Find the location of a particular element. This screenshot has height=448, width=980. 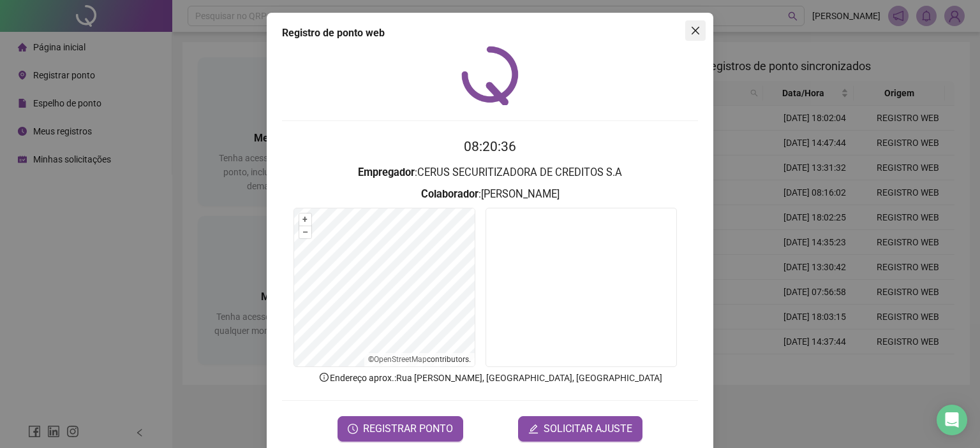

strong: Empregador is located at coordinates (386, 172).